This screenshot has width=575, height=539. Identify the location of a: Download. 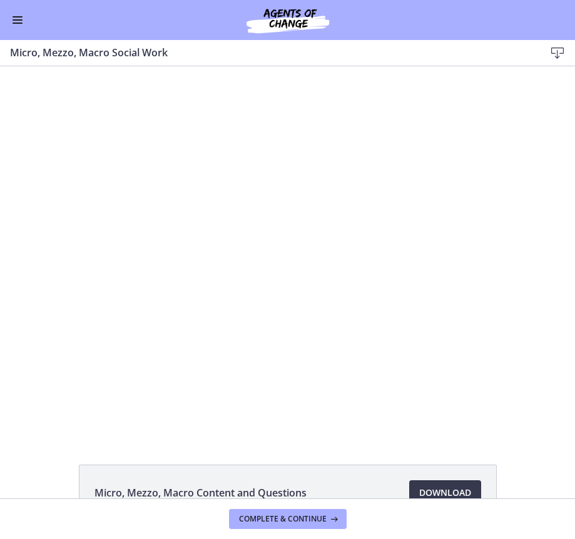
(445, 493).